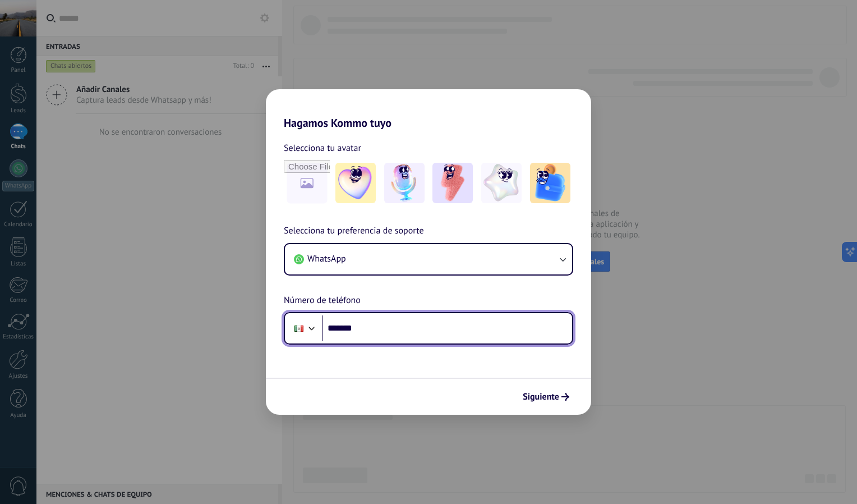  What do you see at coordinates (356, 183) in the screenshot?
I see `img: -1.jpeg` at bounding box center [356, 183].